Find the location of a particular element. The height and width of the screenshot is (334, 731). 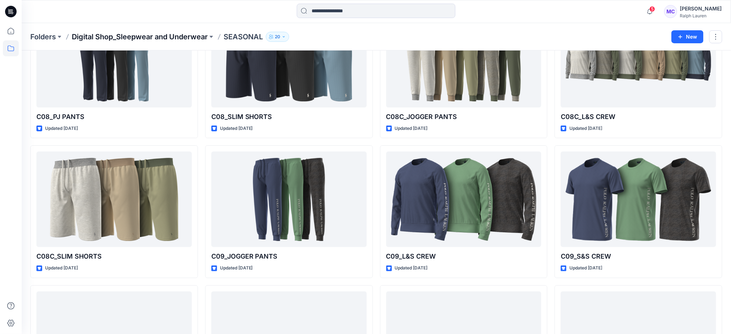

div: Ralph Lauren is located at coordinates (701, 16).